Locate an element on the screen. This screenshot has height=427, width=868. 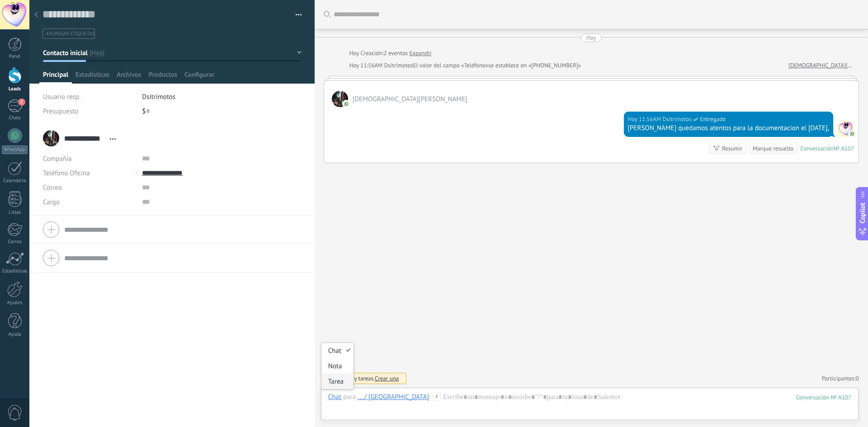
div: Resumir is located at coordinates (732, 149).